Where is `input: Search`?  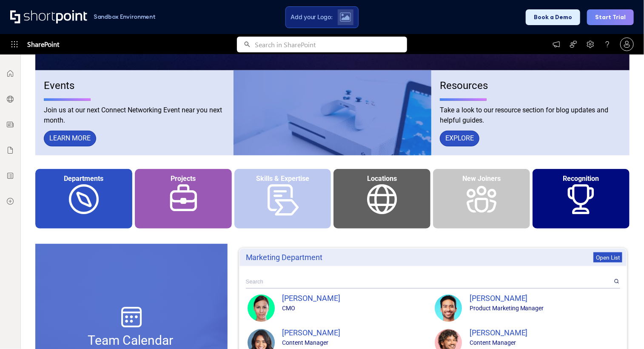
input: Search is located at coordinates (429, 281).